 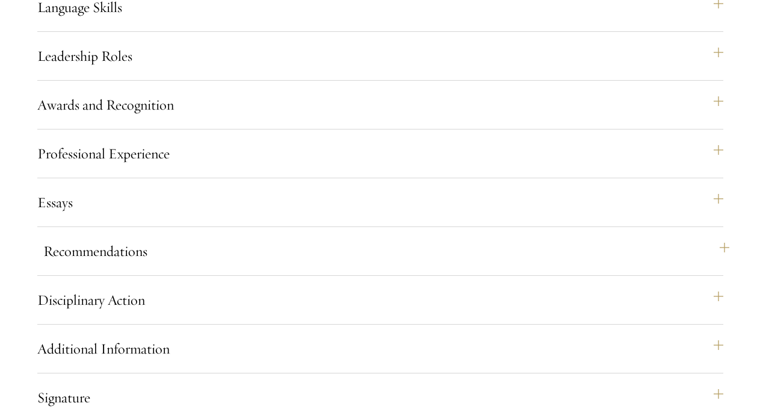 What do you see at coordinates (380, 153) in the screenshot?
I see `button: Professional Experience` at bounding box center [380, 153].